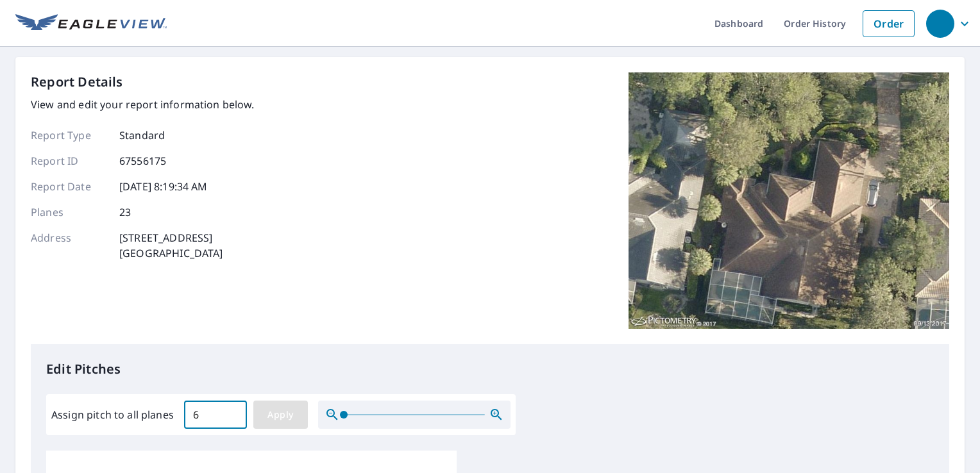  I want to click on p: 23, so click(125, 213).